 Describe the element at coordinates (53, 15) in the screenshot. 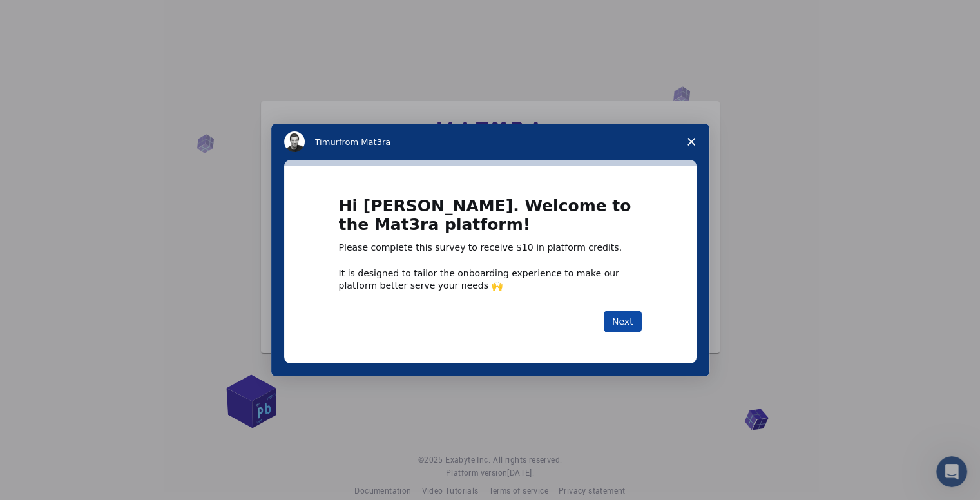

I see `span: Támogatás` at that location.